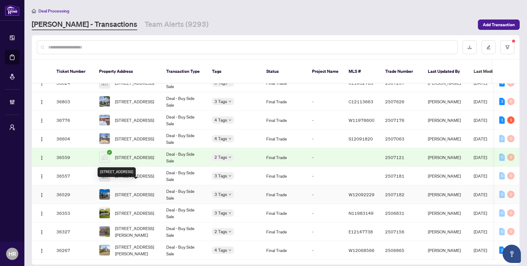 The width and height of the screenshot is (527, 266). What do you see at coordinates (446, 72) in the screenshot?
I see `th: Last Updated By` at bounding box center [446, 72].